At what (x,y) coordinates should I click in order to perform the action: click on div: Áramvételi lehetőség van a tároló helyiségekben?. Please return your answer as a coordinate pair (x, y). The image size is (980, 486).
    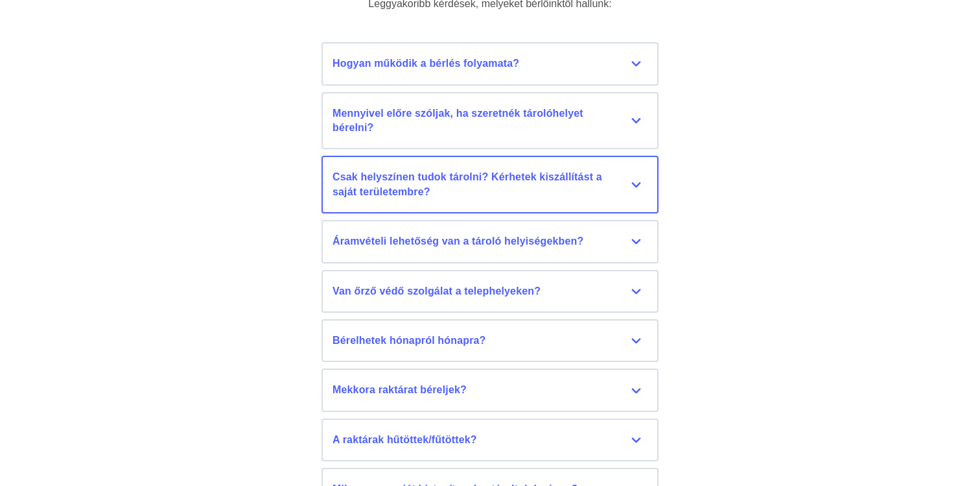
    Looking at the image, I should click on (490, 241).